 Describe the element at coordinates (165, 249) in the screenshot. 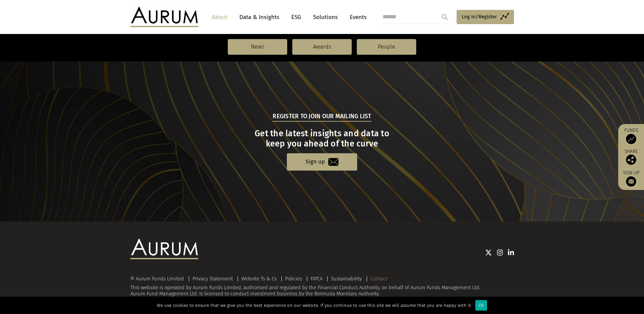

I see `img: Aurum Logo` at that location.